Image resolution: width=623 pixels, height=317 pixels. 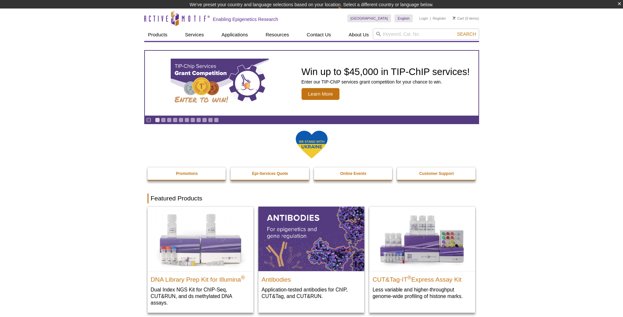 What do you see at coordinates (312, 256) in the screenshot?
I see `a: All Antibodies Antibodies Application-tested antibodies for ChIP, CUT&Tag, and CUT&RUN.` at bounding box center [312, 256].